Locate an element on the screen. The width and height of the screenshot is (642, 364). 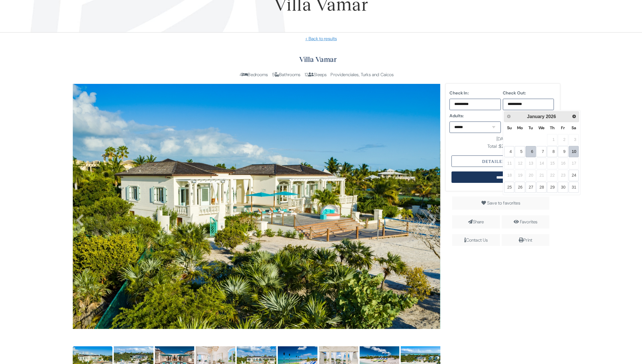
span: Contact Us is located at coordinates (475, 240).